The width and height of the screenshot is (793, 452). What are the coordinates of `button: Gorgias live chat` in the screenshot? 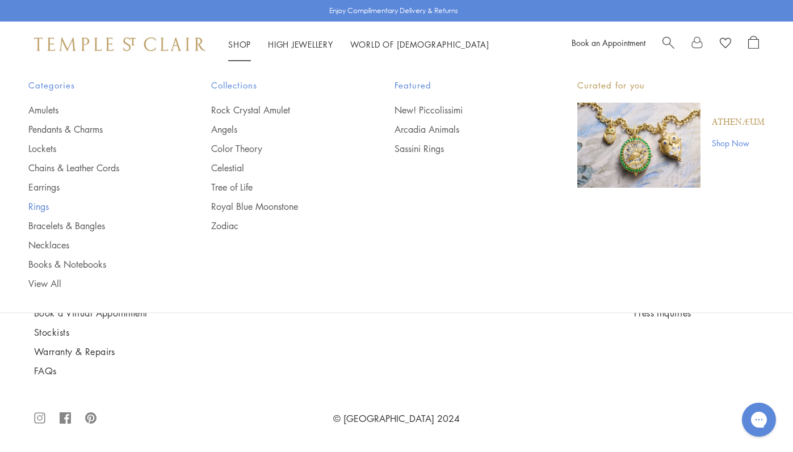 It's located at (23, 21).